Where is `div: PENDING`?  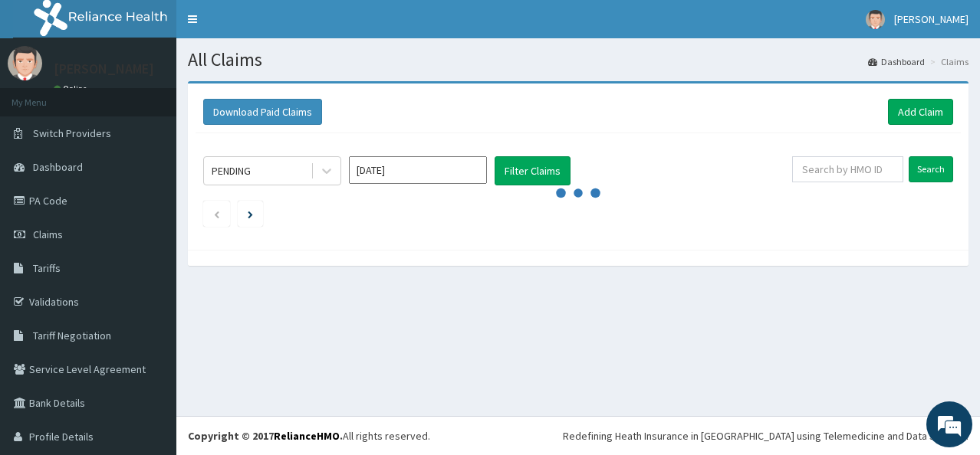
div: PENDING is located at coordinates (231, 171).